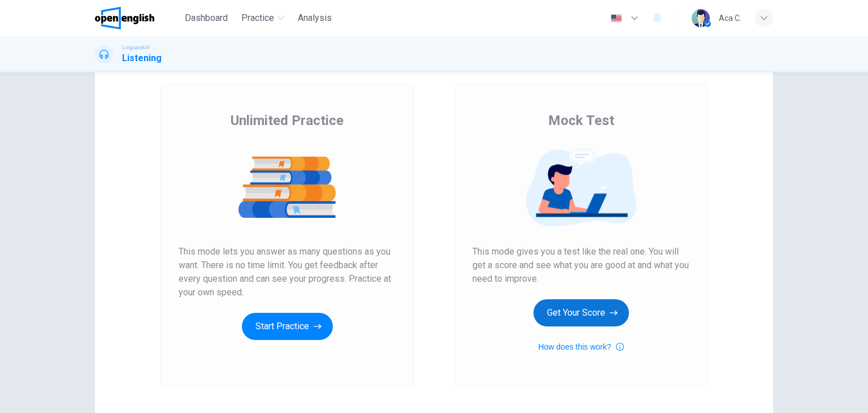 The image size is (868, 413). Describe the element at coordinates (581, 347) in the screenshot. I see `button: How does this work?` at that location.